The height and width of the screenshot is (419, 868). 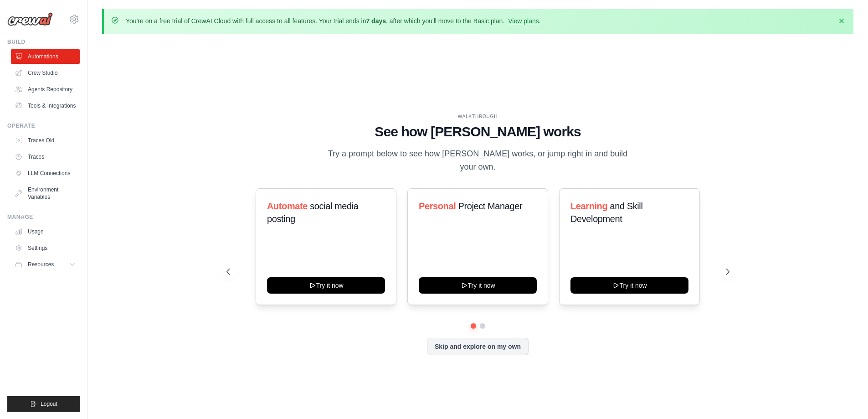 I want to click on div: Operate, so click(x=43, y=126).